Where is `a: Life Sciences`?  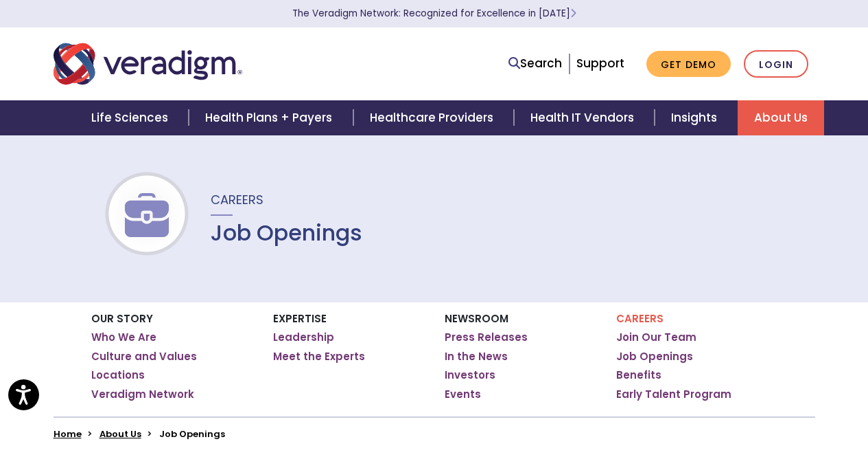
a: Life Sciences is located at coordinates (131, 118).